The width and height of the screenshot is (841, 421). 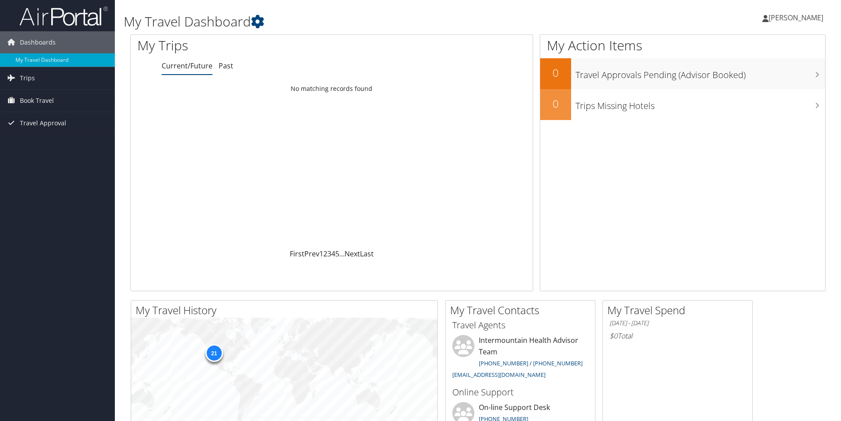 I want to click on h2: My Travel Contacts, so click(x=522, y=310).